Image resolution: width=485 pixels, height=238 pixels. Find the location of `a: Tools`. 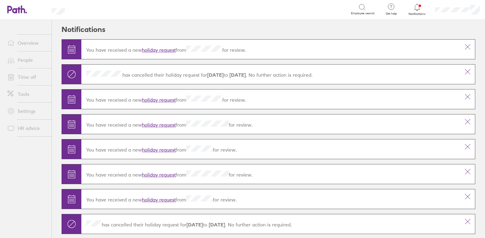

a: Tools is located at coordinates (27, 94).